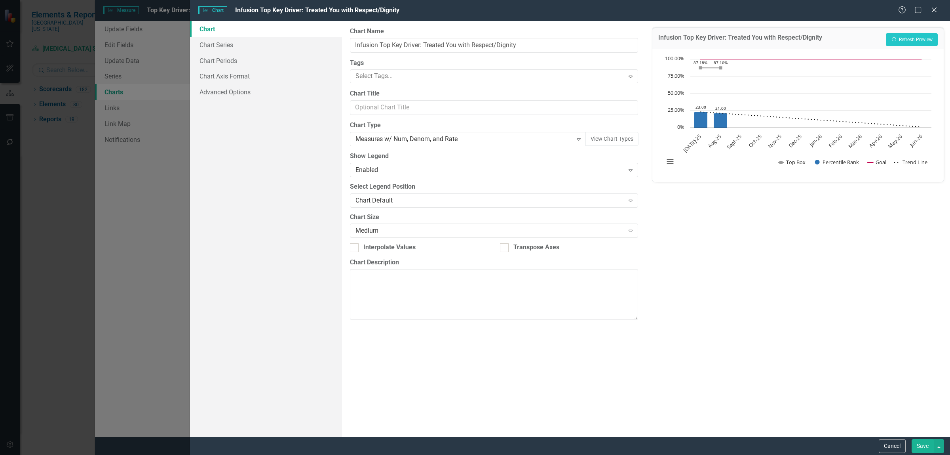 The image size is (950, 455). Describe the element at coordinates (494, 93) in the screenshot. I see `label: Chart Title` at that location.